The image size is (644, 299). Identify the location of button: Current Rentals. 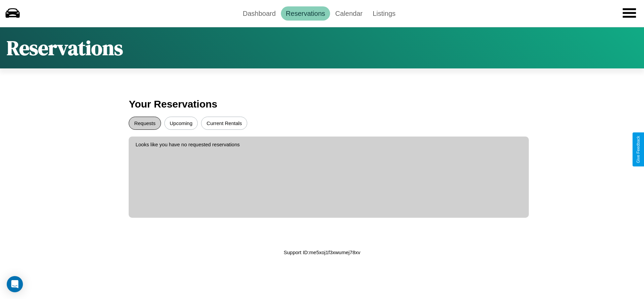
(224, 123).